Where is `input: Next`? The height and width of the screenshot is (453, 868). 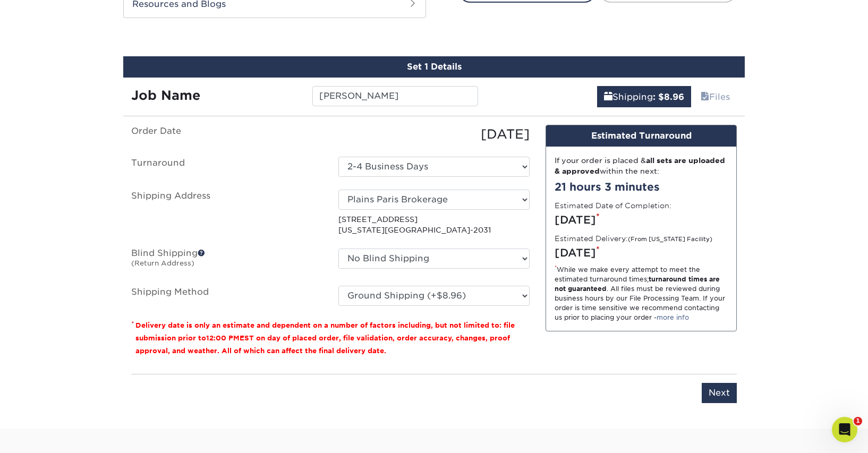 input: Next is located at coordinates (719, 393).